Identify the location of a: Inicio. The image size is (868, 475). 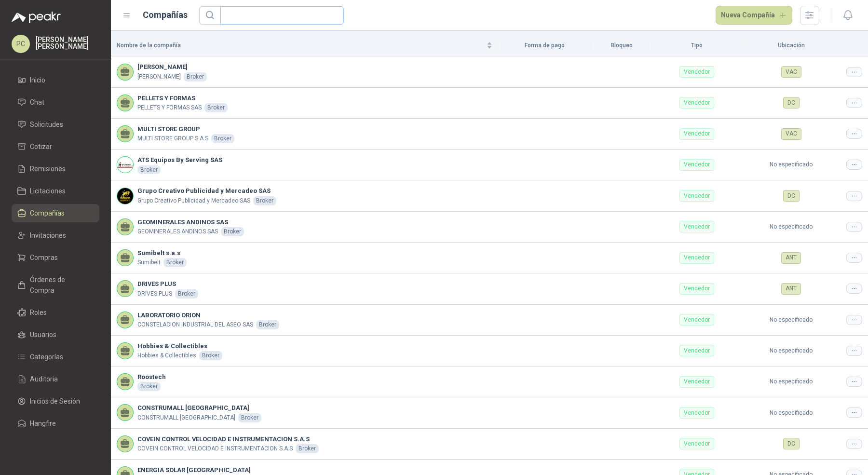
(56, 80).